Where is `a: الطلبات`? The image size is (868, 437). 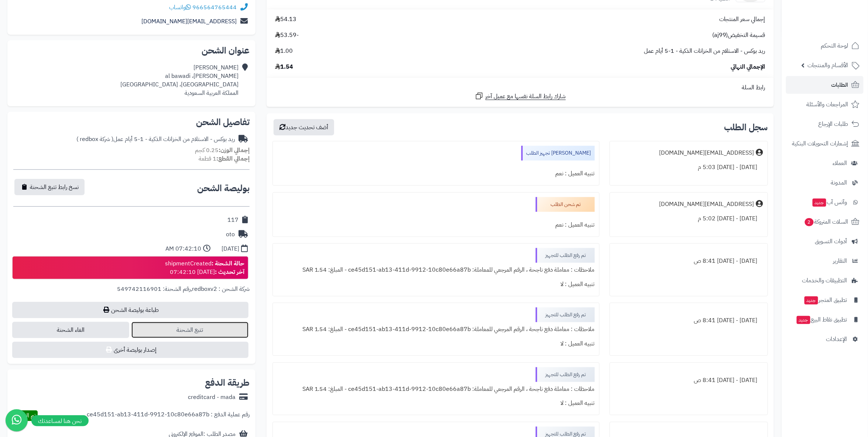
a: الطلبات is located at coordinates (825, 85).